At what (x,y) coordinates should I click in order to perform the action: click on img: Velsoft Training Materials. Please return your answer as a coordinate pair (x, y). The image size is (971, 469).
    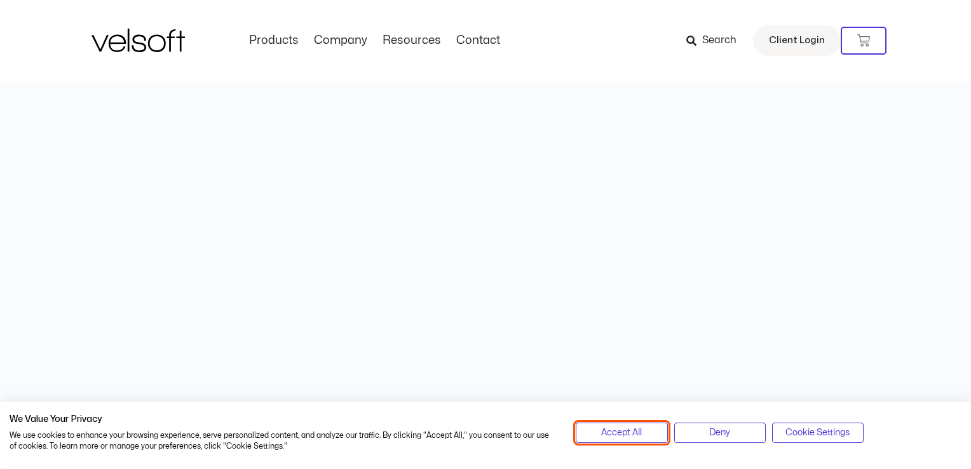
    Looking at the image, I should click on (138, 40).